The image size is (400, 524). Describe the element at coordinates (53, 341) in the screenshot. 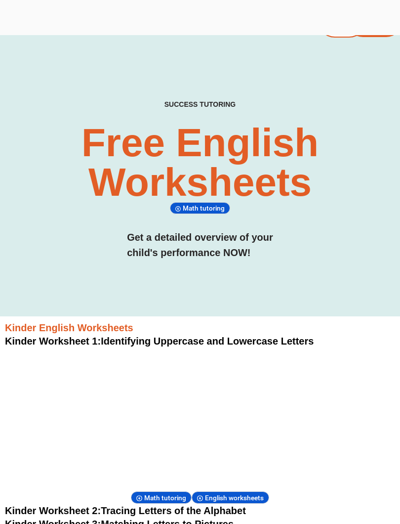

I see `span: Kinder Worksheet 1:` at that location.